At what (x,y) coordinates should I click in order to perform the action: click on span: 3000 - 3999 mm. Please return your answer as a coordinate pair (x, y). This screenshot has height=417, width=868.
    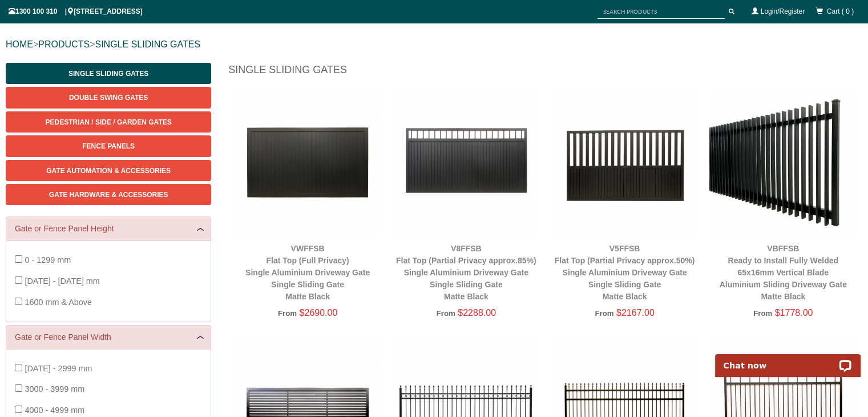
    Looking at the image, I should click on (54, 389).